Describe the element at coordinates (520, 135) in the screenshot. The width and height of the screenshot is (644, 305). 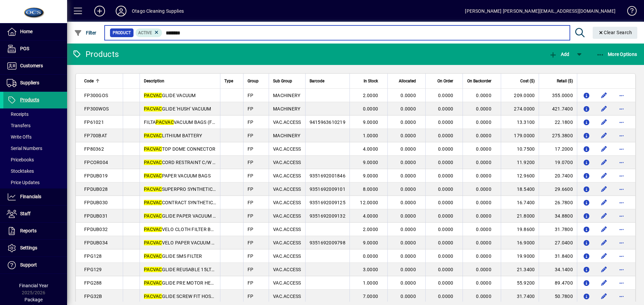
I see `td: 179.0000` at that location.